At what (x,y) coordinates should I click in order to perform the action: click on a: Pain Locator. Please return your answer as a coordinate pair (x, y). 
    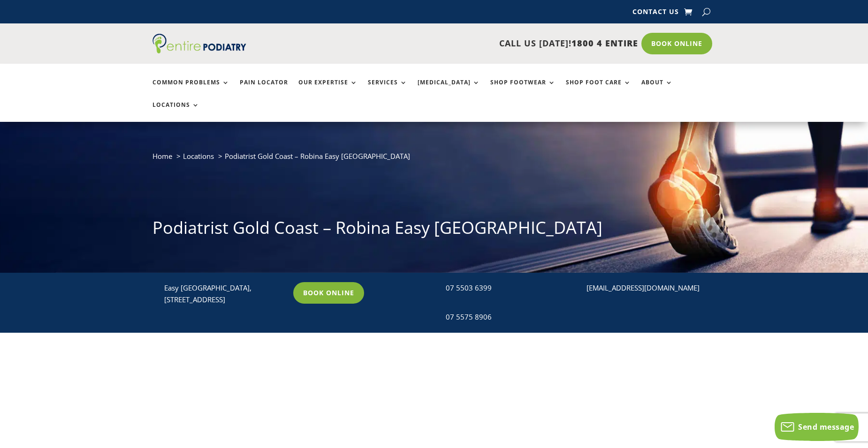
    Looking at the image, I should click on (264, 89).